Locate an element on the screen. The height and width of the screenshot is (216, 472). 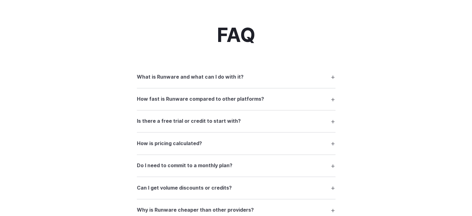
h3: How fast is Runware compared to other platforms? is located at coordinates (201, 99).